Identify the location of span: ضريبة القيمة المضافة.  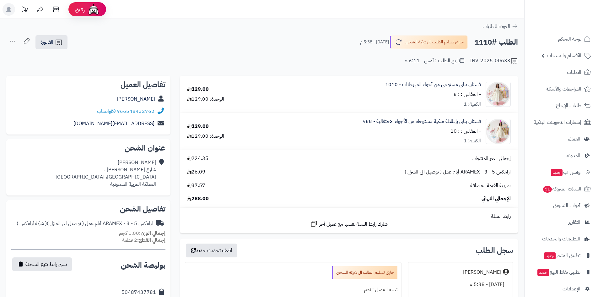
(490, 185).